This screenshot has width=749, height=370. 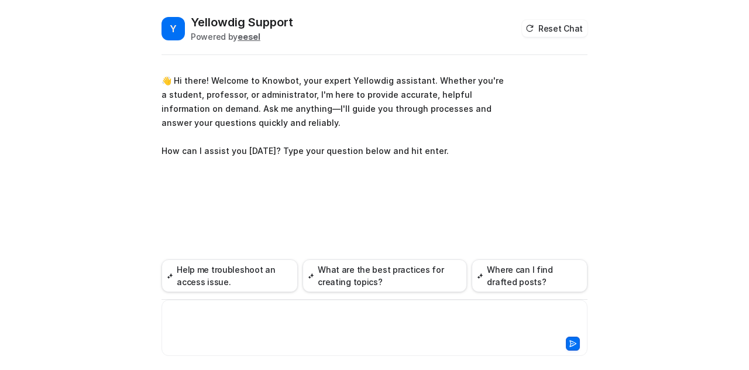 I want to click on b: eesel, so click(x=249, y=36).